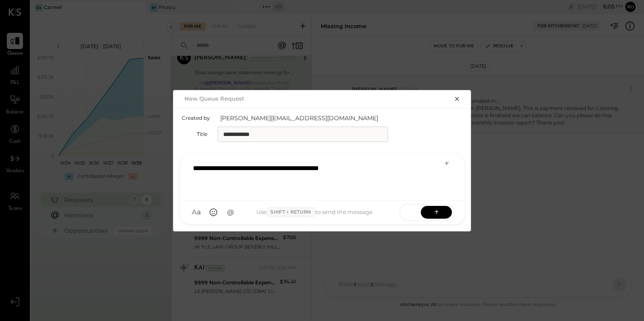 Image resolution: width=644 pixels, height=321 pixels. Describe the element at coordinates (214, 98) in the screenshot. I see `h2: New Queue Request` at that location.